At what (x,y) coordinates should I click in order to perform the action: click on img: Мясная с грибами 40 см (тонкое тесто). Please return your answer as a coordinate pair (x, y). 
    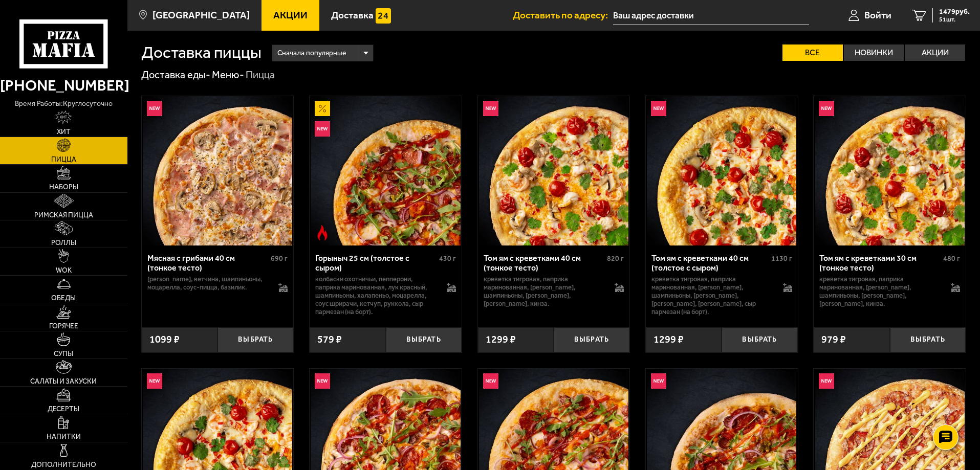
    Looking at the image, I should click on (218, 171).